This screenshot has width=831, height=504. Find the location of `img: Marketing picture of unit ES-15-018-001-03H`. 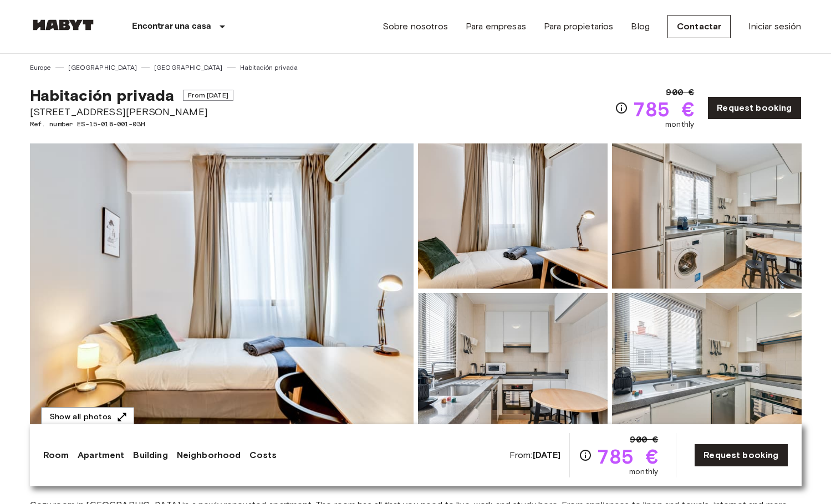

img: Marketing picture of unit ES-15-018-001-03H is located at coordinates (222, 290).